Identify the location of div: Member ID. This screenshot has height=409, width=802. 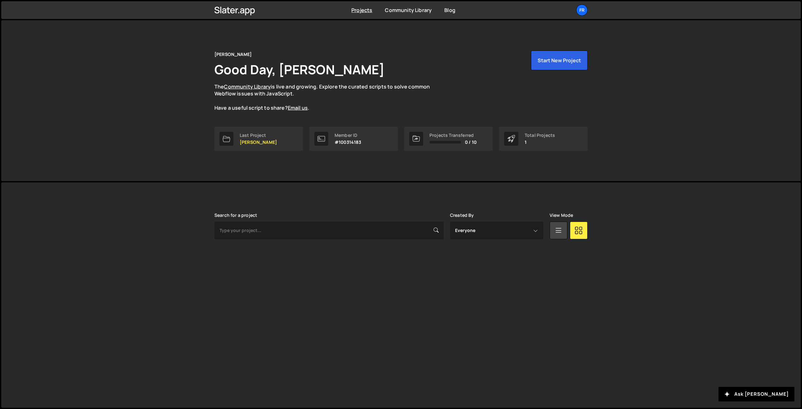
(348, 135).